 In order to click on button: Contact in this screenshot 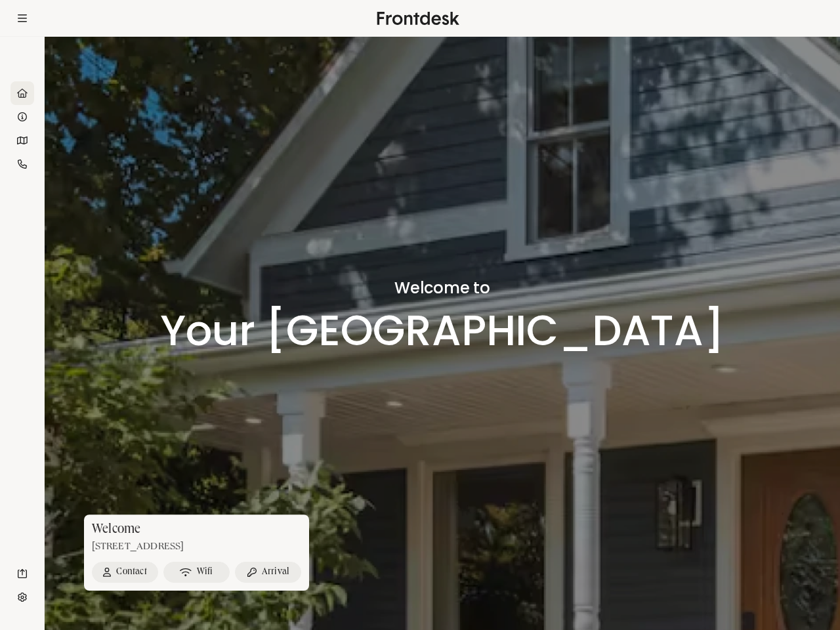, I will do `click(125, 572)`.